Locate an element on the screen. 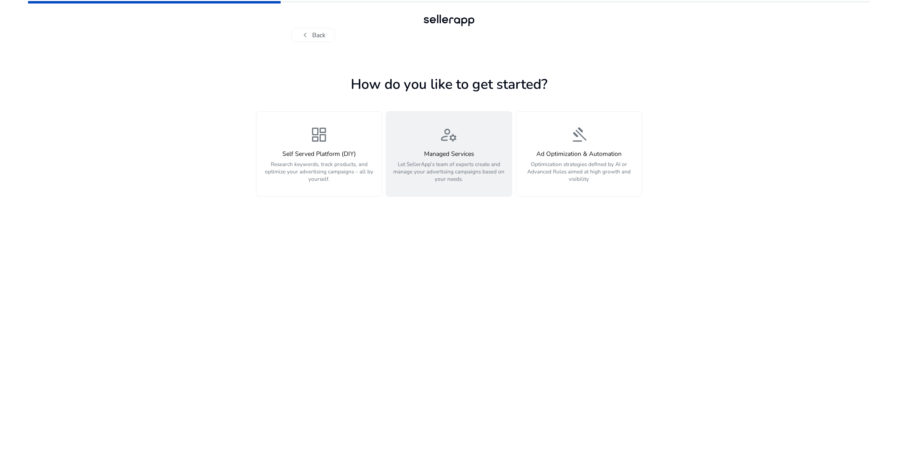 The height and width of the screenshot is (449, 898). button: chevron_leftBack is located at coordinates (313, 35).